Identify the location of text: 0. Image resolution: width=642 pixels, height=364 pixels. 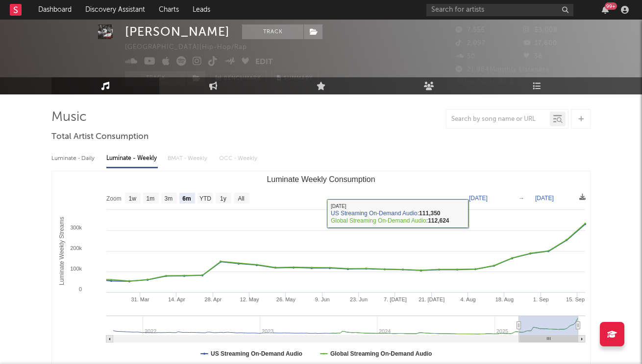
(80, 289).